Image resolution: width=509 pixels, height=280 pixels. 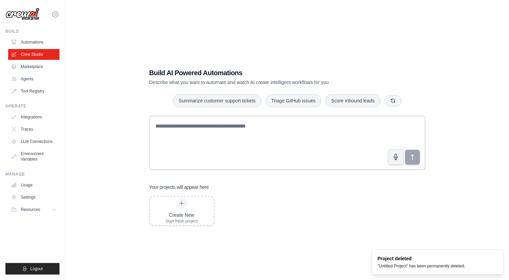 What do you see at coordinates (34, 67) in the screenshot?
I see `a: Marketplace` at bounding box center [34, 67].